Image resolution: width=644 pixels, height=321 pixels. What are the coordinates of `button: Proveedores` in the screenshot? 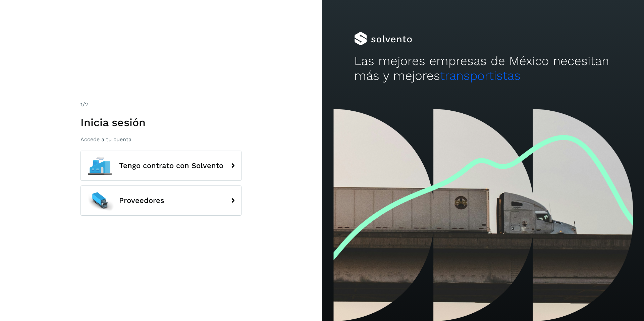 It's located at (161, 201).